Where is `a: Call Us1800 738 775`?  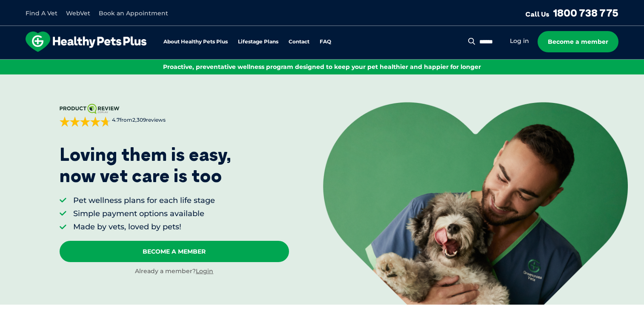 a: Call Us1800 738 775 is located at coordinates (571, 13).